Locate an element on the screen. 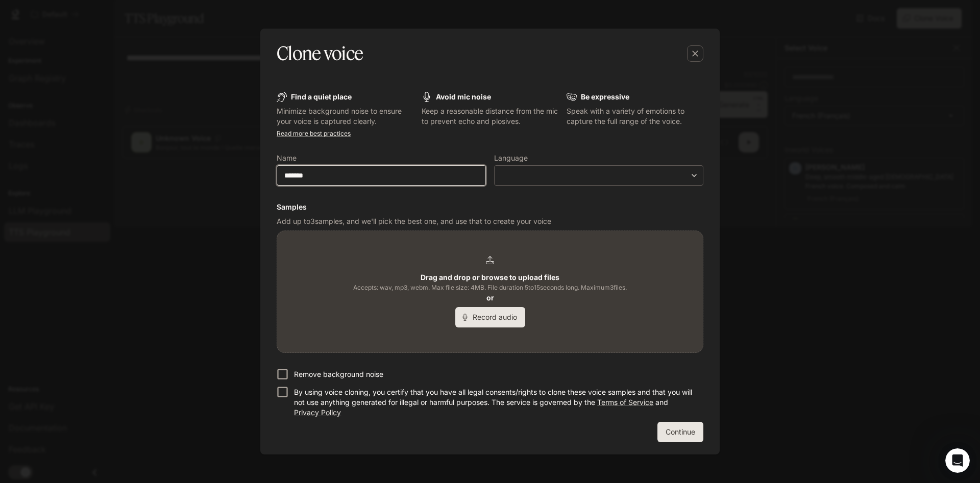 The height and width of the screenshot is (483, 980). span: Accepts: wav, mp3, webm. Max file size: 4MB. File duration 5 to 15 seconds long. Maximum 3 files. is located at coordinates (490, 288).